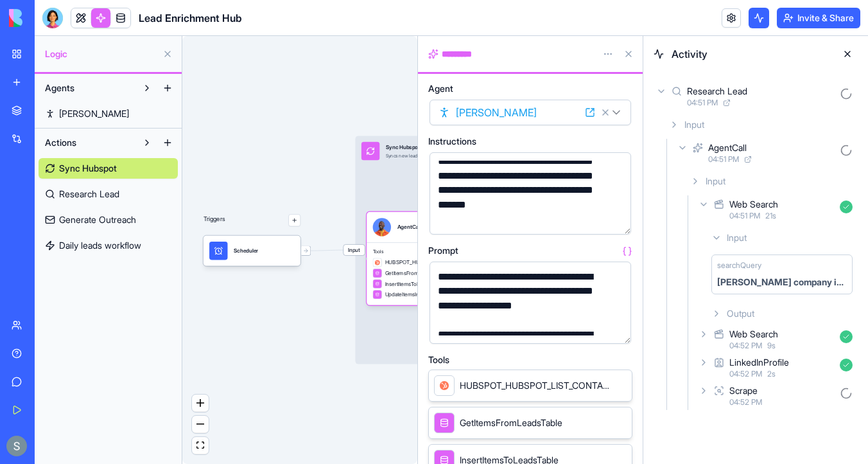  Describe the element at coordinates (751, 54) in the screenshot. I see `span: Activity` at that location.